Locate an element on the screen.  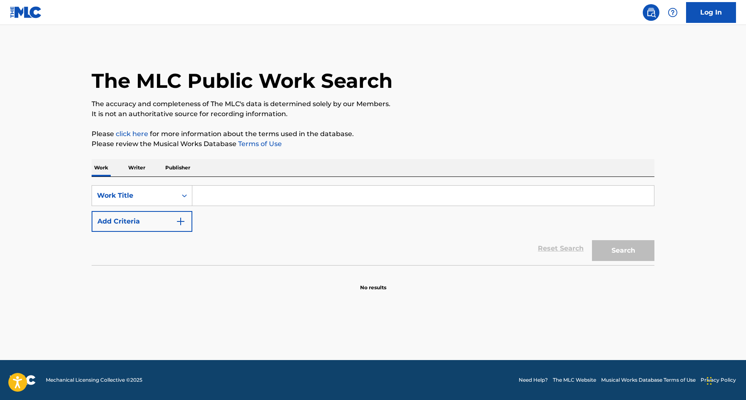
a: Privacy Policy is located at coordinates (718, 380).